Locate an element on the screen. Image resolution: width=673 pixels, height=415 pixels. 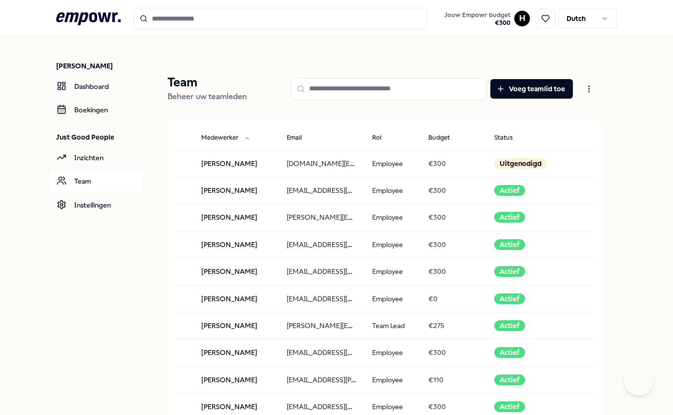
a: Instellingen is located at coordinates (96, 205).